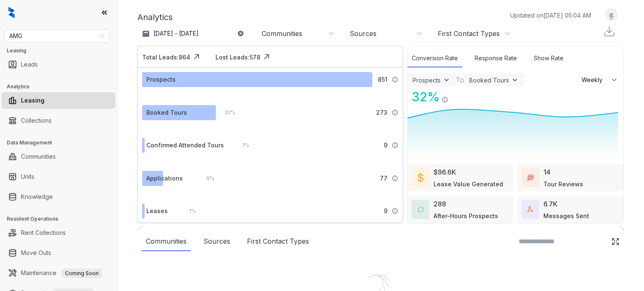 The height and width of the screenshot is (291, 644). I want to click on div: After-Hours Prospects, so click(466, 215).